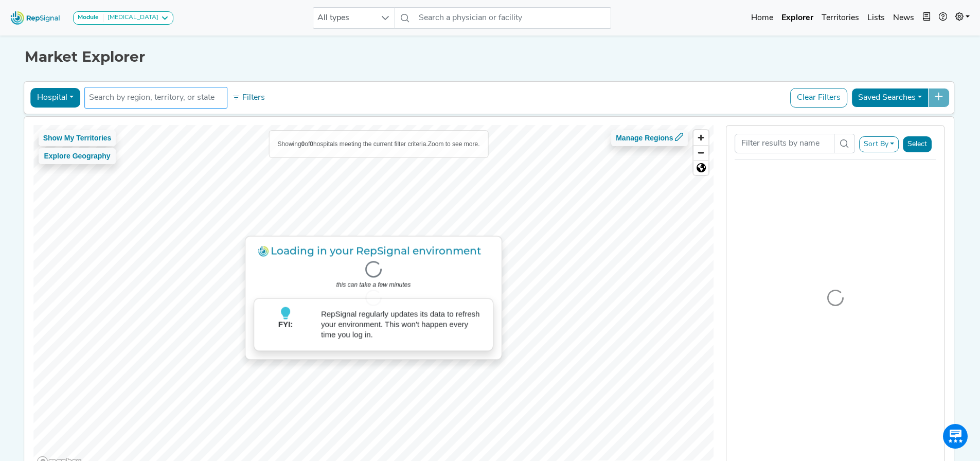 Image resolution: width=980 pixels, height=461 pixels. Describe the element at coordinates (77, 138) in the screenshot. I see `button: Show My Territories` at that location.